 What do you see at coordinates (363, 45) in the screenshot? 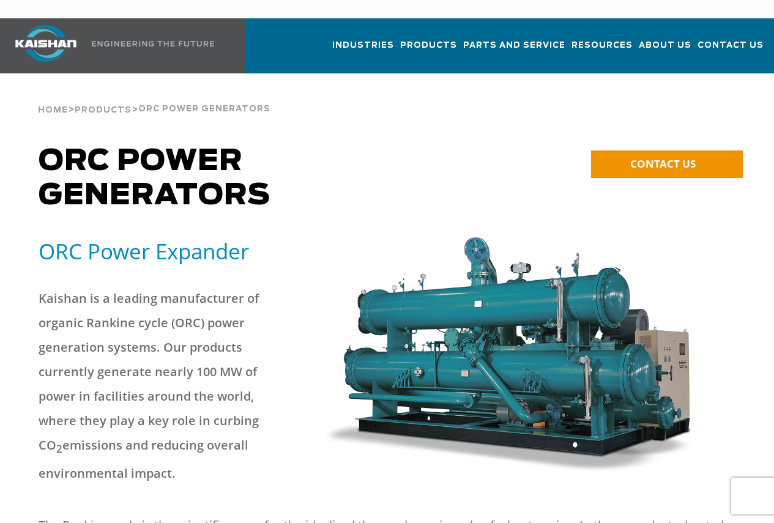
I see `span: Industries` at bounding box center [363, 45].